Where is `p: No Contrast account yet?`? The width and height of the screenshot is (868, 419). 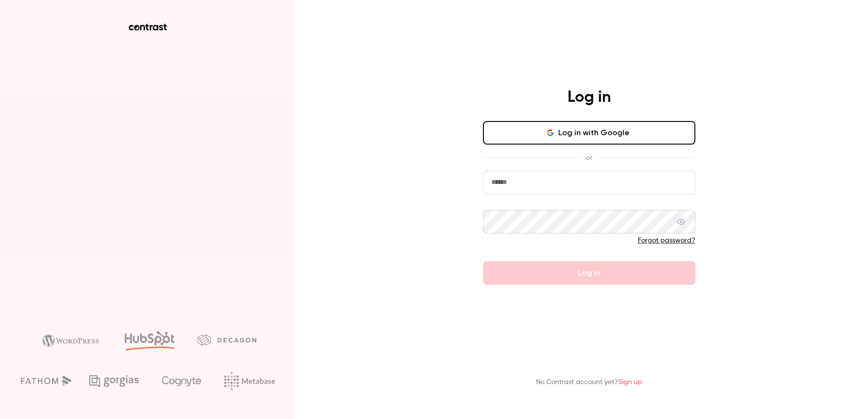 p: No Contrast account yet? is located at coordinates (589, 382).